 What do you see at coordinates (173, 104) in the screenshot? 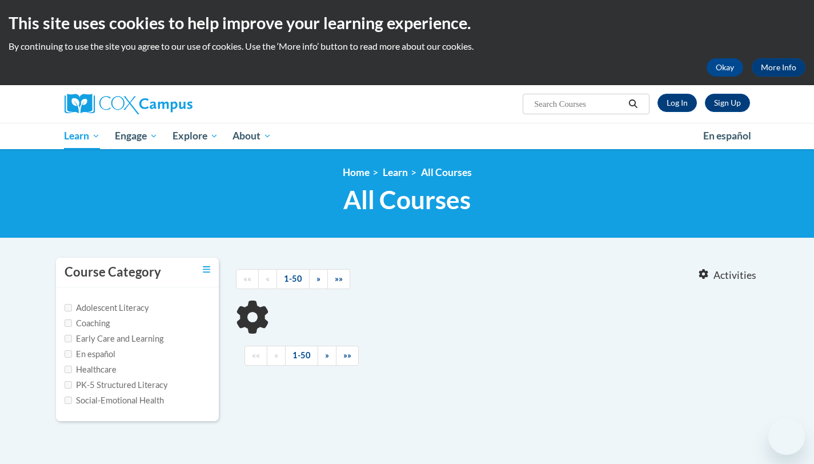
I see `a: Cox Campus` at bounding box center [173, 104].